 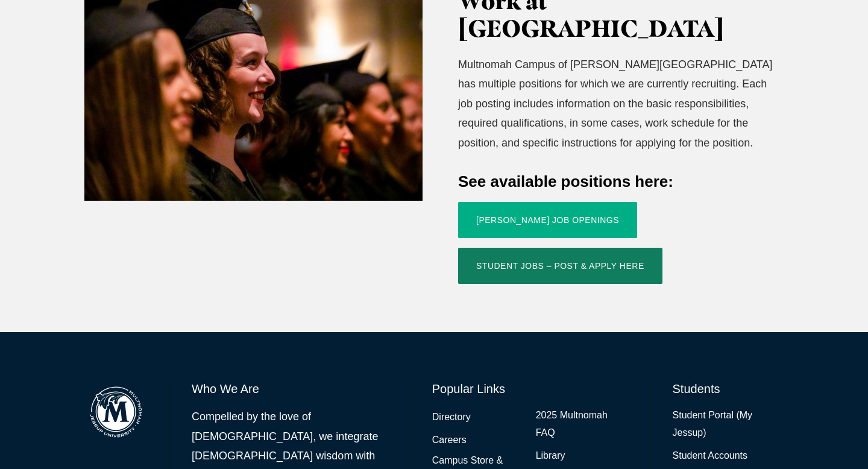 What do you see at coordinates (116, 412) in the screenshot?
I see `img: Multnomah Campus of Jessup University logo` at bounding box center [116, 412].